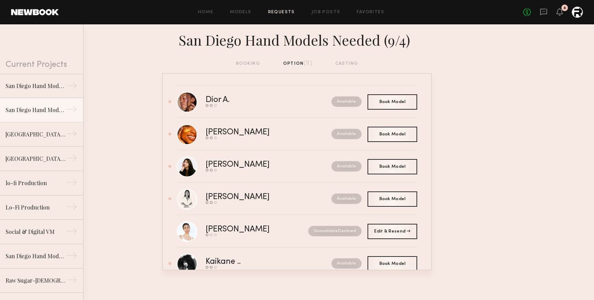 The image size is (594, 300). Describe the element at coordinates (206, 12) in the screenshot. I see `a: Home` at that location.